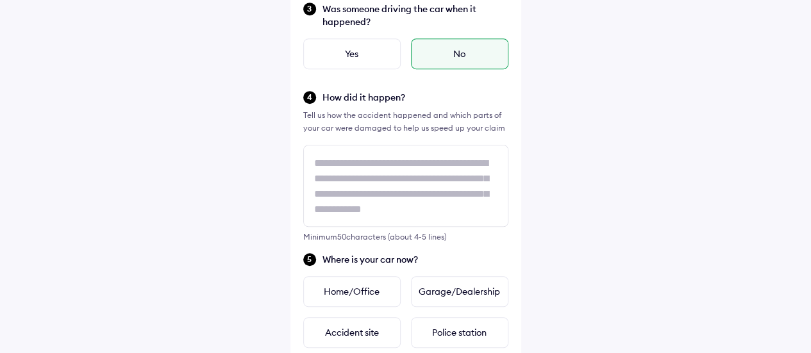 This screenshot has width=811, height=353. What do you see at coordinates (406, 122) in the screenshot?
I see `div: Tell us how the accident happened and which parts of your car were damaged to help us speed up yo...` at bounding box center [406, 122].